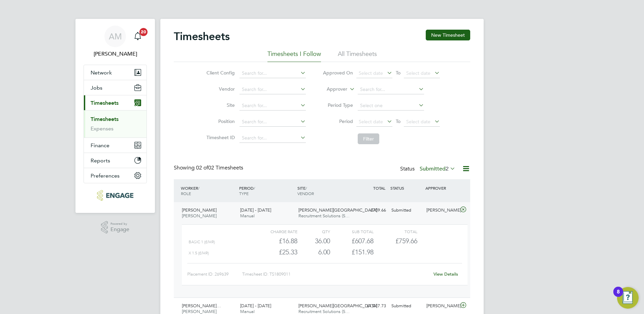 Image resolution: width=644 pixels, height=314 pixels. Describe the element at coordinates (267, 190) in the screenshot. I see `div: PERIOD` at that location.